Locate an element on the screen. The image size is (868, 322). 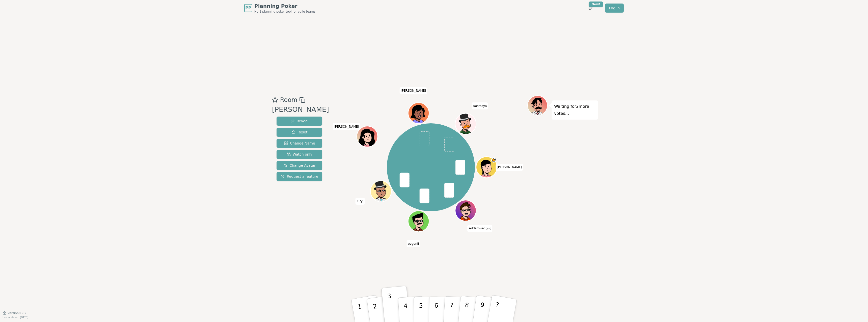
button: Add as favourite is located at coordinates (275, 100).